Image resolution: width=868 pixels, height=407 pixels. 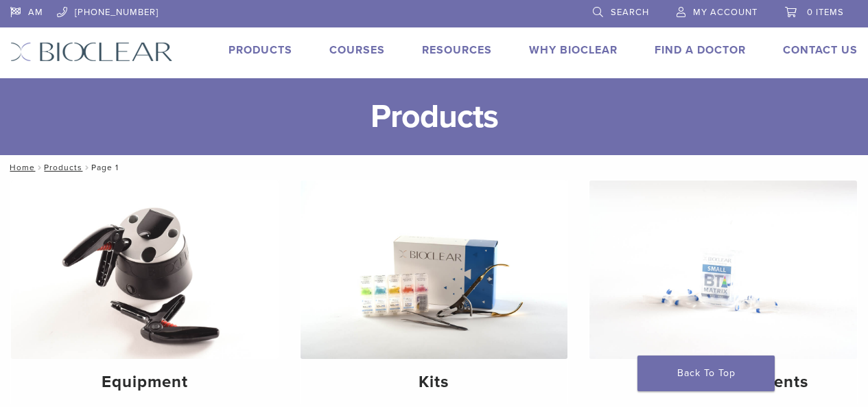 I want to click on a: Contact Us, so click(x=820, y=50).